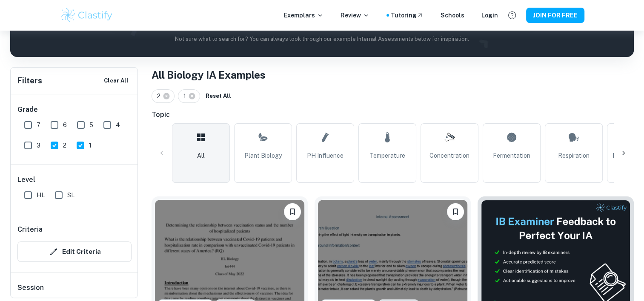 The image size is (644, 301). I want to click on span: 4, so click(118, 125).